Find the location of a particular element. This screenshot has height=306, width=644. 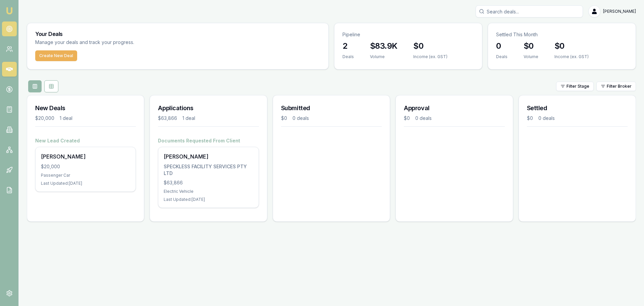

div: Electric Vehicle is located at coordinates (208, 192).